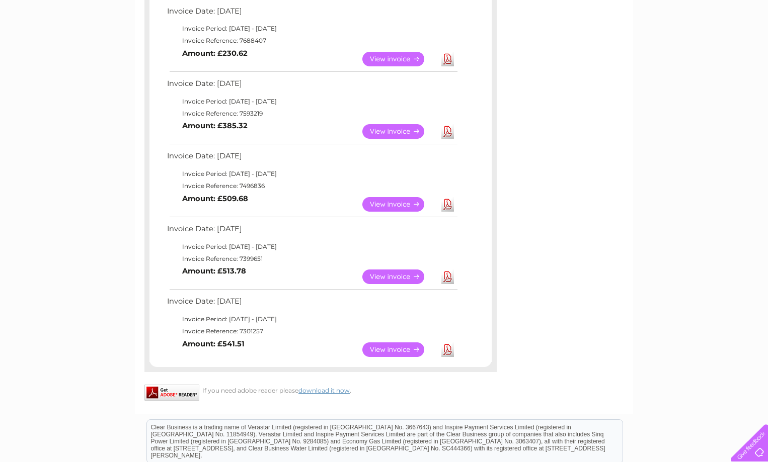  Describe the element at coordinates (659, 46) in the screenshot. I see `a: Telecoms` at that location.